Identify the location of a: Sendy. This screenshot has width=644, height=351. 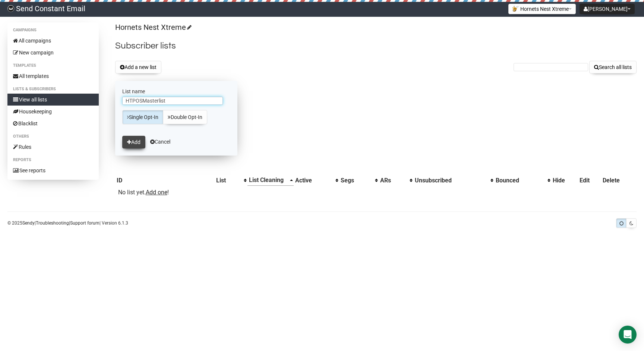
(28, 223).